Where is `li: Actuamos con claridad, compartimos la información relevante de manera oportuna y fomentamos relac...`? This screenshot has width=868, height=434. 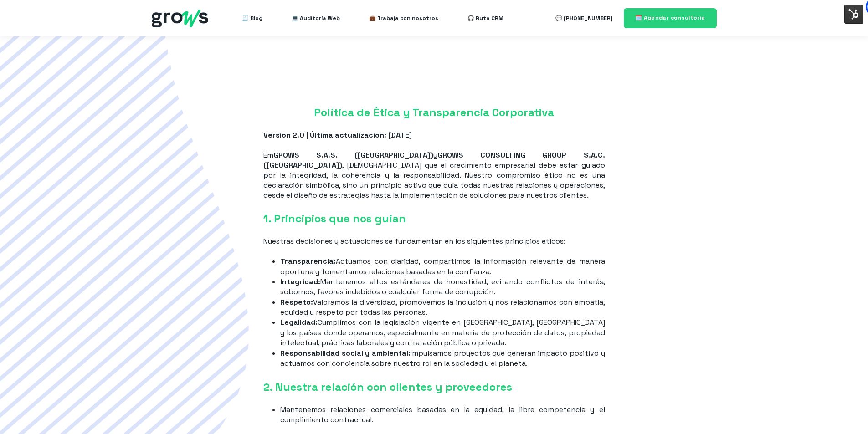 li: Actuamos con claridad, compartimos la información relevante de manera oportuna y fomentamos relac... is located at coordinates (442, 266).